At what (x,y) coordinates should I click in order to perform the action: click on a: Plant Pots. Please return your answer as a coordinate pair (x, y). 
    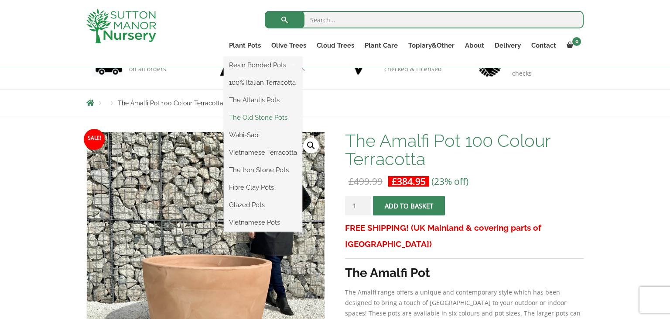
    Looking at the image, I should click on (245, 45).